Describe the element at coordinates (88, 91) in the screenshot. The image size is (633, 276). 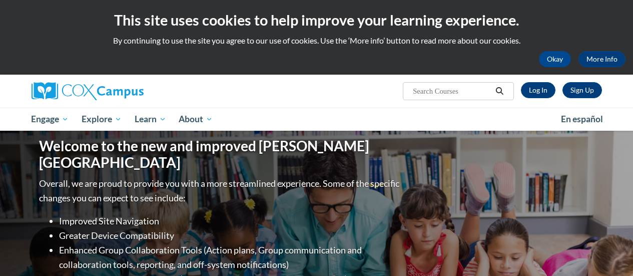
I see `img: Cox Campus` at that location.